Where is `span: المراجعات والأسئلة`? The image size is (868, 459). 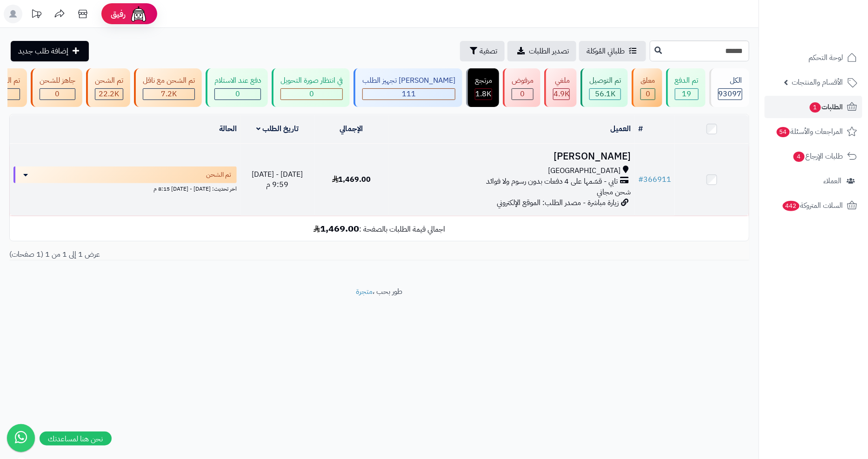
span: المراجعات والأسئلة is located at coordinates (810, 131).